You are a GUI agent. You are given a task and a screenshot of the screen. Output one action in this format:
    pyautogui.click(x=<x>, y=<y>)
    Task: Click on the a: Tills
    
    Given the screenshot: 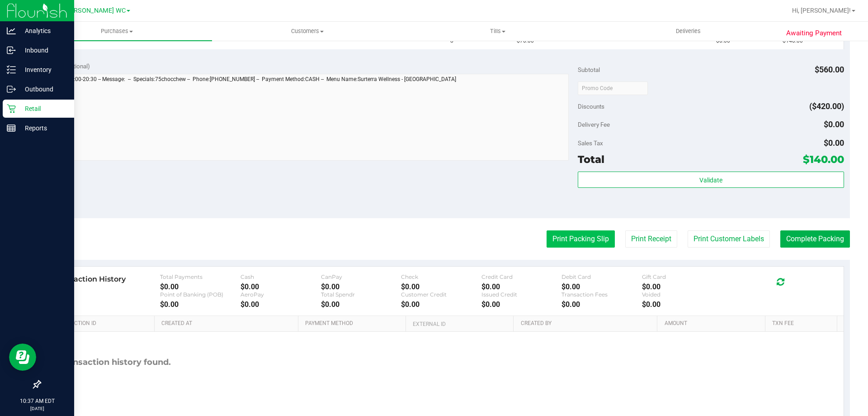 What is the action you would take?
    pyautogui.click(x=497, y=31)
    